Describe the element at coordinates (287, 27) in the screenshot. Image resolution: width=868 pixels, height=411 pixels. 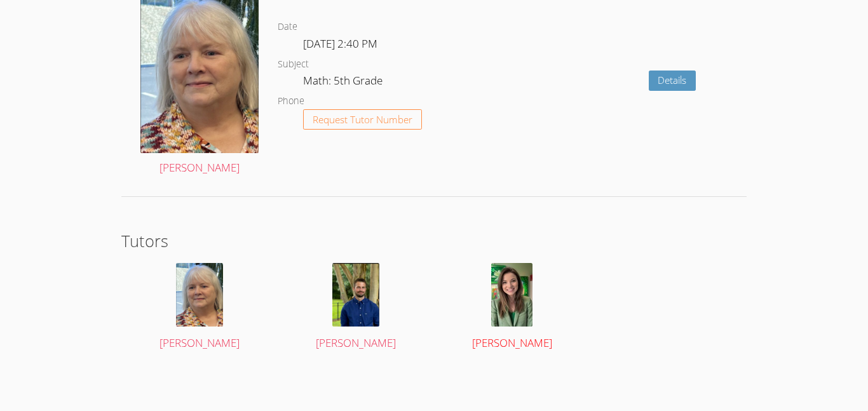
I see `dt: Date` at that location.